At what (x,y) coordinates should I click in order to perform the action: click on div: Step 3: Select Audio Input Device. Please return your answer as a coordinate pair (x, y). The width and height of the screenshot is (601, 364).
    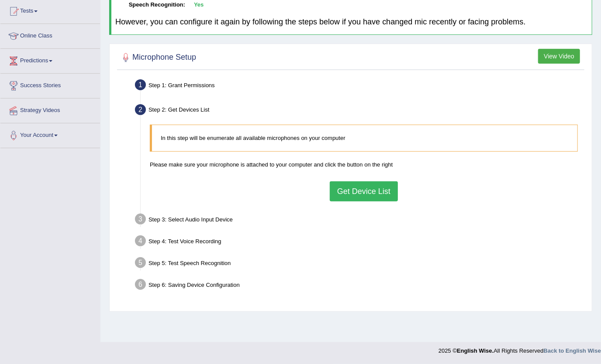
    Looking at the image, I should click on (359, 221).